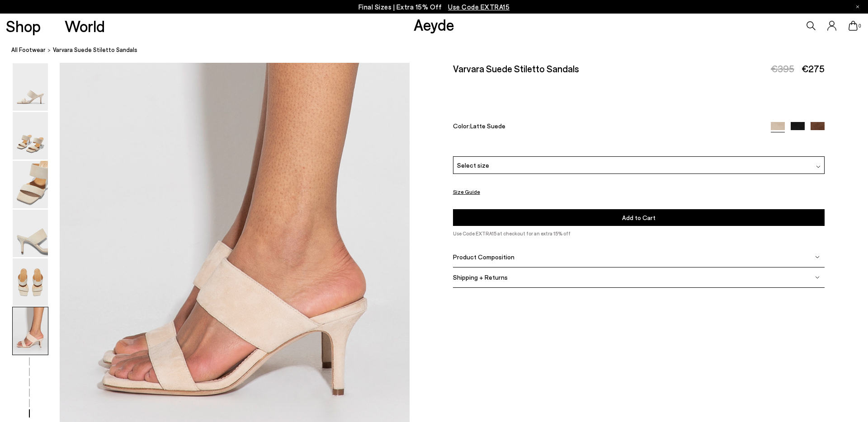 The width and height of the screenshot is (868, 422). I want to click on div: Color:, so click(606, 127).